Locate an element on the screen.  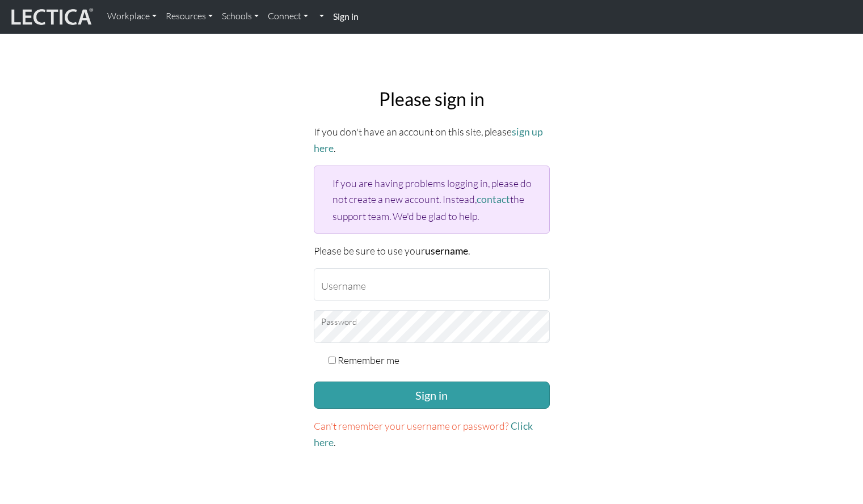
a: Schools is located at coordinates (240, 16).